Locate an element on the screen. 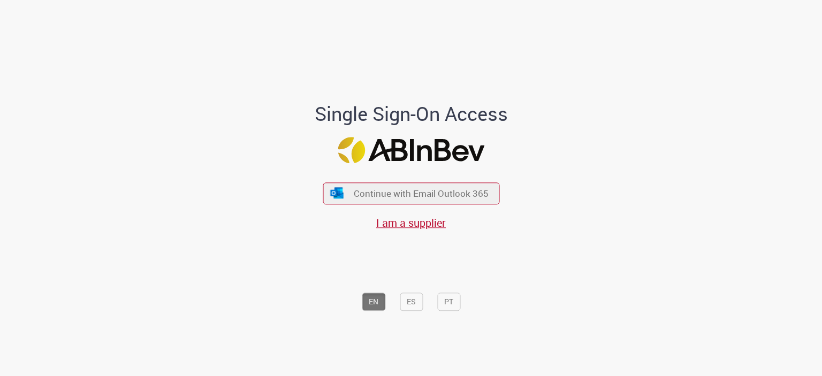  a: I am a supplier is located at coordinates (411, 223).